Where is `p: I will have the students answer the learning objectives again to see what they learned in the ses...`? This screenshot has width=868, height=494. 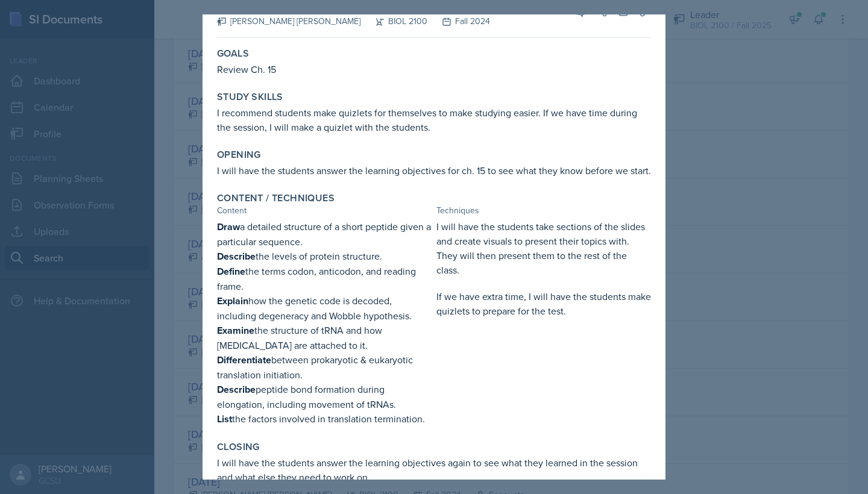
p: I will have the students answer the learning objectives again to see what they learned in the ses... is located at coordinates (434, 470).